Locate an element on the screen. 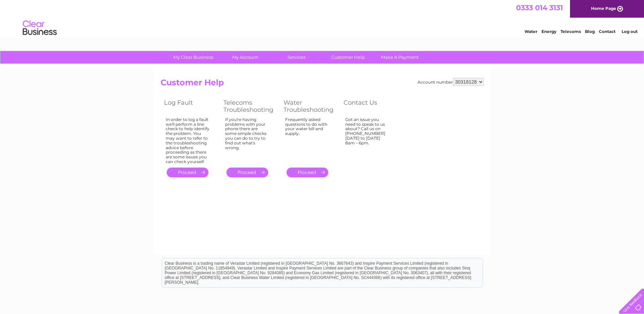 This screenshot has width=644, height=314. h2: Customer Help is located at coordinates (322, 84).